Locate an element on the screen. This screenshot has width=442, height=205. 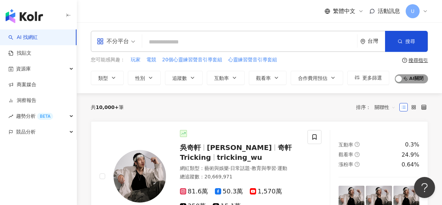
span: 漲粉率 is located at coordinates (346, 164).